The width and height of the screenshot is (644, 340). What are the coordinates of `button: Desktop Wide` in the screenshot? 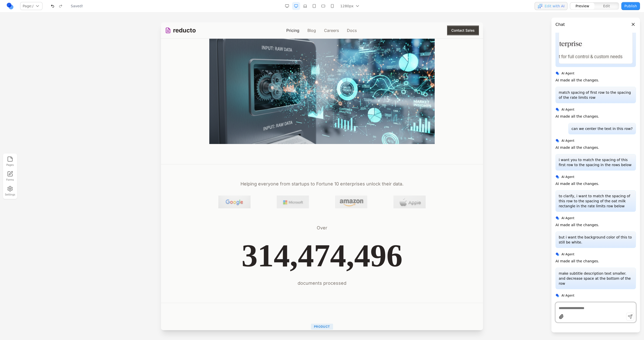 It's located at (287, 6).